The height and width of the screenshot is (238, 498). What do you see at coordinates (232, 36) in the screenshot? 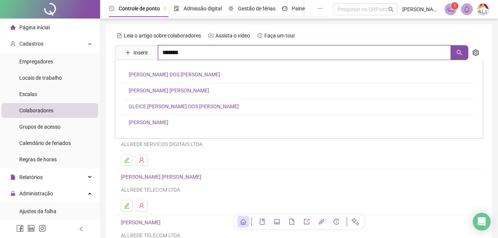
I see `span: Assista o vídeo` at bounding box center [232, 36].